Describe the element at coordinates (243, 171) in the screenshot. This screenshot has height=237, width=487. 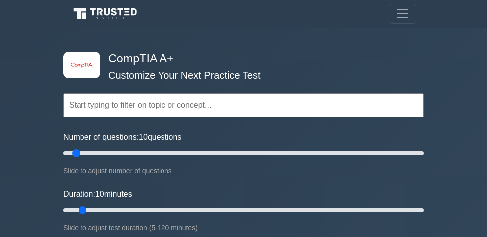
I see `div: Slide to adjust number of questions` at that location.